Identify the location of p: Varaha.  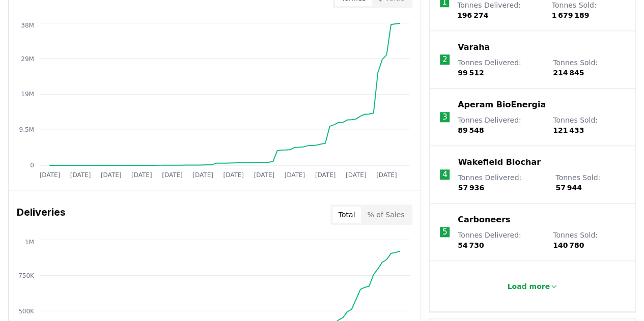
(473, 47).